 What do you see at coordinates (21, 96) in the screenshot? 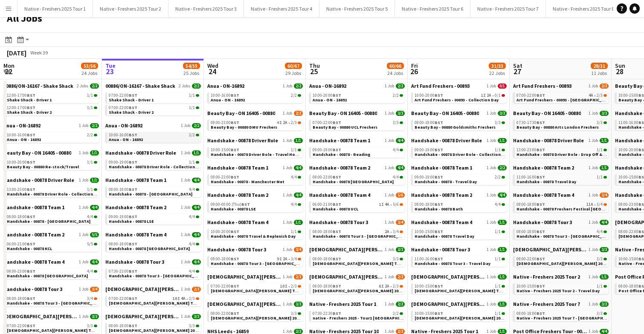
I see `span: 12:00-17:00` at bounding box center [21, 96].